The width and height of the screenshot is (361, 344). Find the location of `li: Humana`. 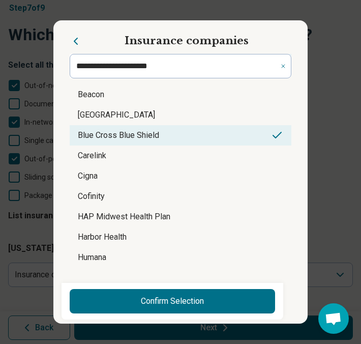

li: Humana is located at coordinates (181, 257).